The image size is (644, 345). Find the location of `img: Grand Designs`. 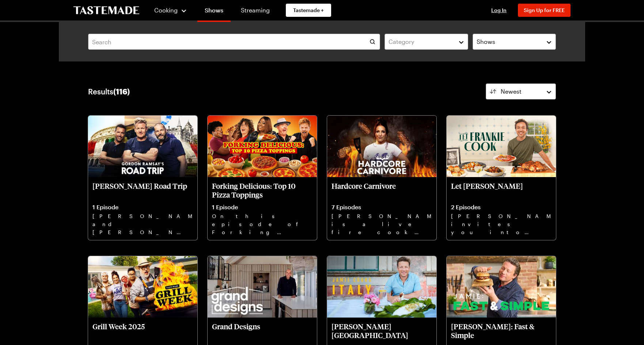

img: Grand Designs is located at coordinates (262, 287).